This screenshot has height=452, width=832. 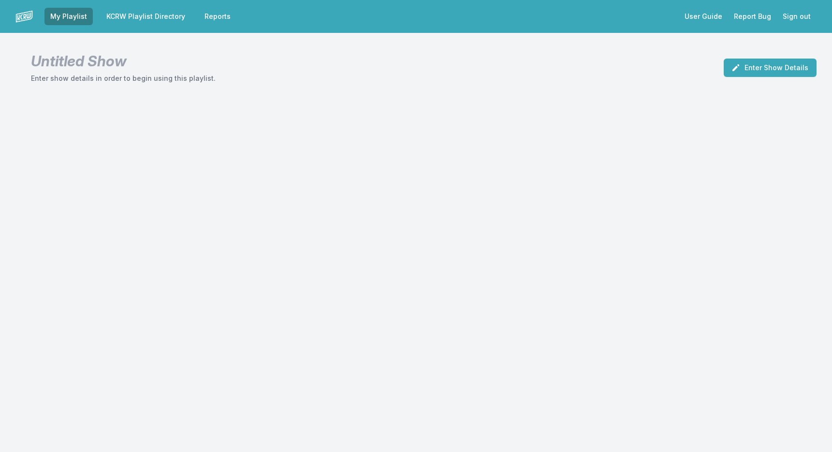 I want to click on a: Report Bug, so click(x=752, y=16).